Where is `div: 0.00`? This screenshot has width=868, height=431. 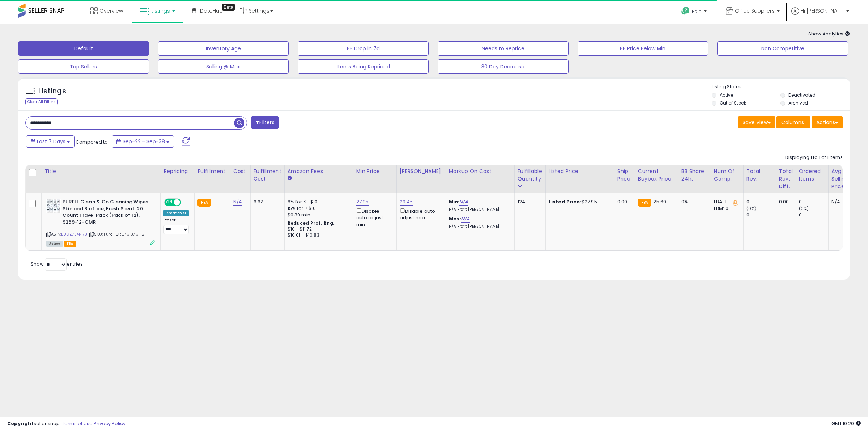
div: 0.00 is located at coordinates (785, 202).